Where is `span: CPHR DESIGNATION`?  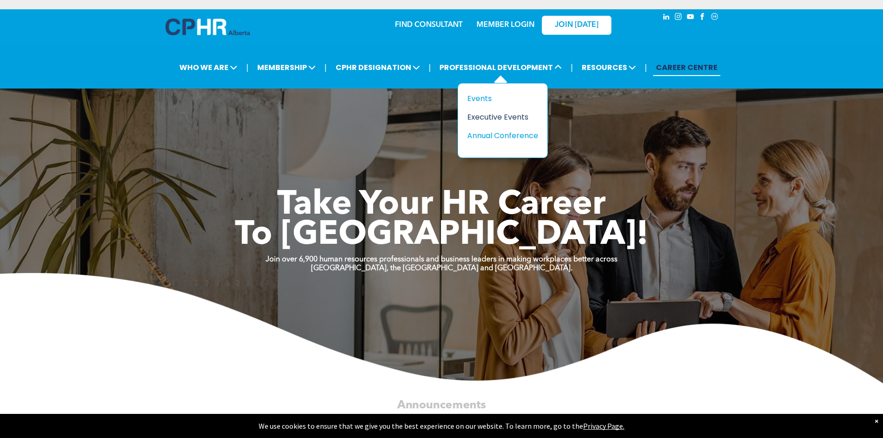
span: CPHR DESIGNATION is located at coordinates (378, 67).